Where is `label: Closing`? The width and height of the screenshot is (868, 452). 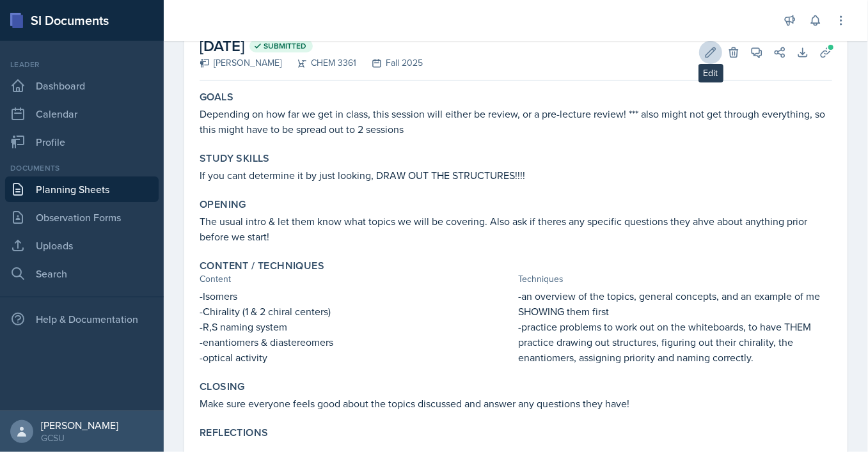 label: Closing is located at coordinates (222, 387).